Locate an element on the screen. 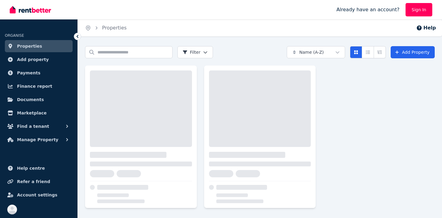  button: Help is located at coordinates (426, 28).